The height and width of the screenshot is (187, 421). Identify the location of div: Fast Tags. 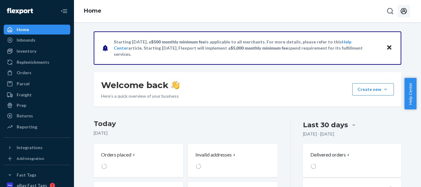
(26, 175).